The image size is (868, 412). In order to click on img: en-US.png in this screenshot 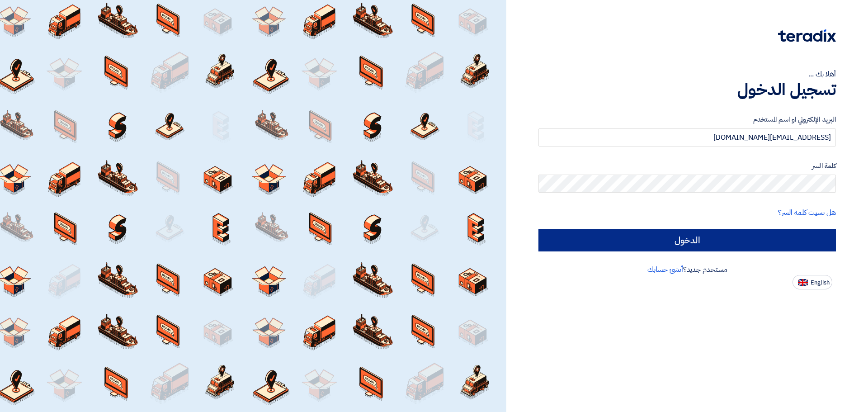, I will do `click(803, 283)`.